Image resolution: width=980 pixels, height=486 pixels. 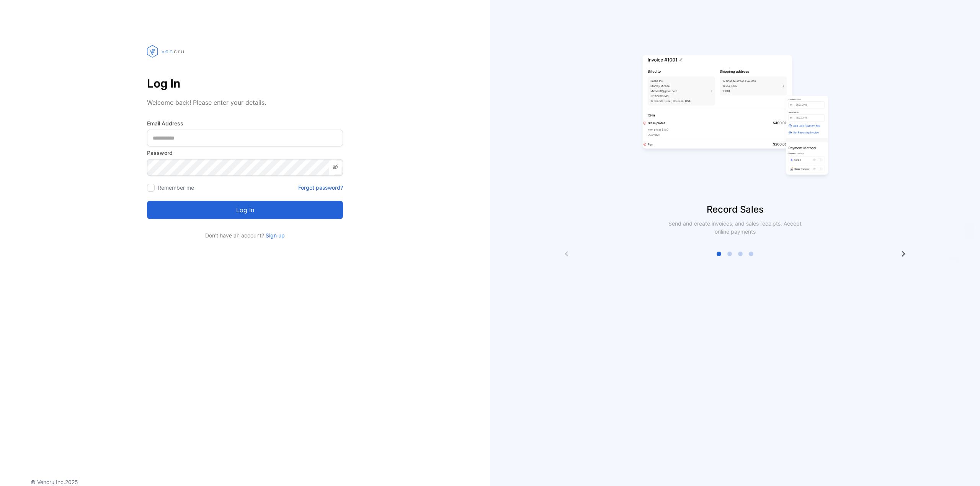 I want to click on label: Remember me, so click(x=176, y=187).